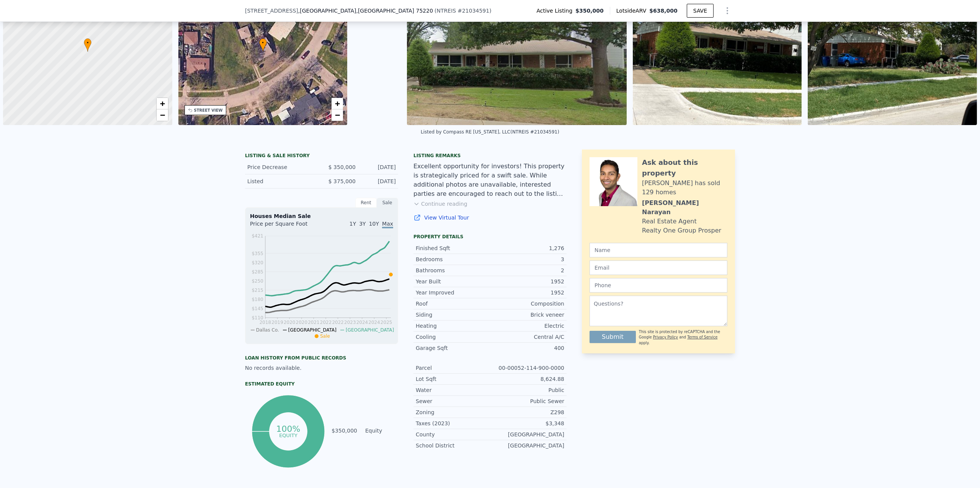 The height and width of the screenshot is (488, 980). What do you see at coordinates (362, 224) in the screenshot?
I see `span: 3Y` at bounding box center [362, 224].